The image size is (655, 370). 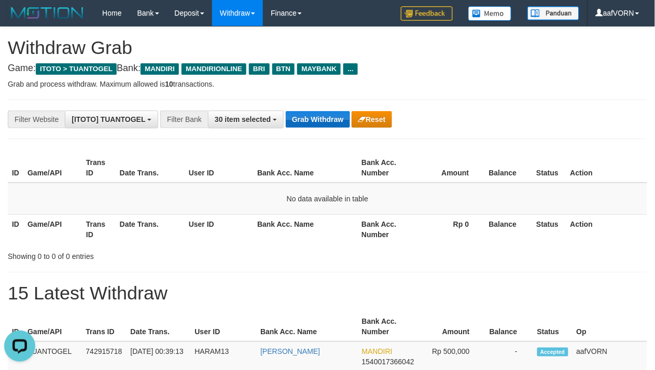 I want to click on span: BRI, so click(x=259, y=69).